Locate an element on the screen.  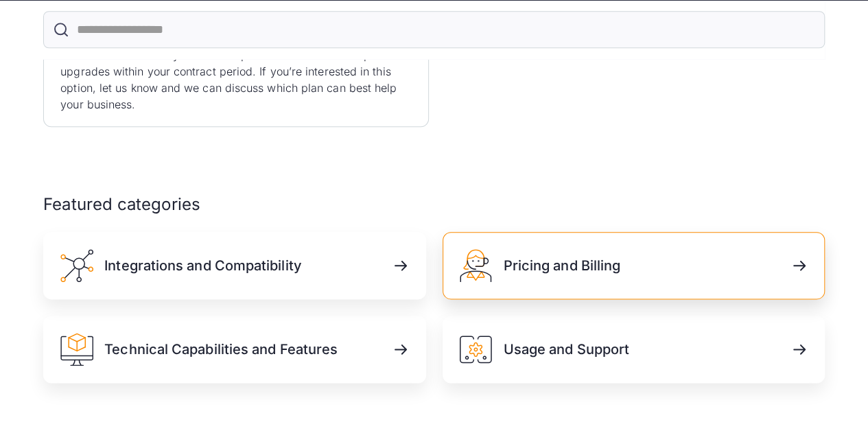
h3: Pricing and Billing is located at coordinates (562, 265).